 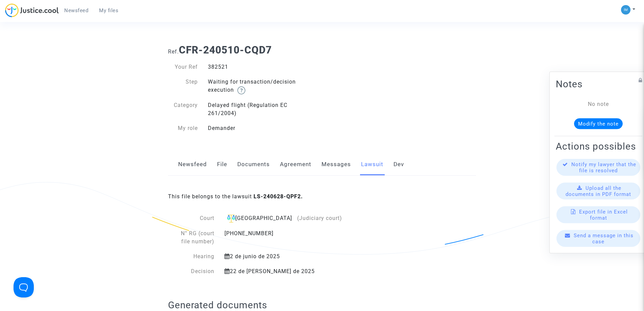 I want to click on b: CFR-240510-CQD7, so click(x=225, y=50).